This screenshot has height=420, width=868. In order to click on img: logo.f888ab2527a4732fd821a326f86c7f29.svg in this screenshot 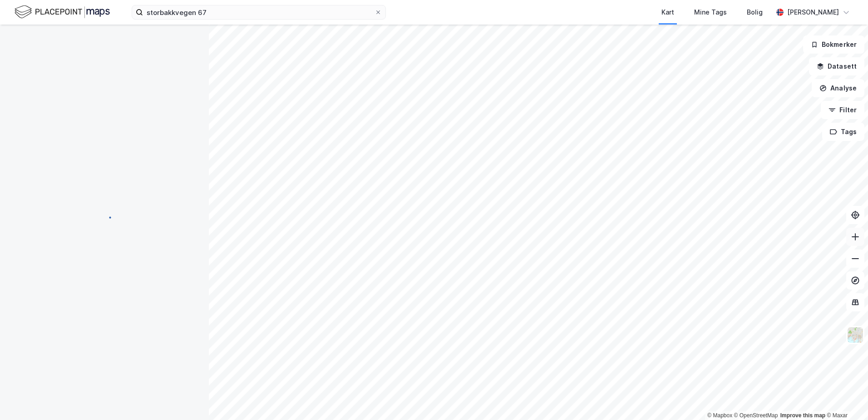, I will do `click(63, 11)`.